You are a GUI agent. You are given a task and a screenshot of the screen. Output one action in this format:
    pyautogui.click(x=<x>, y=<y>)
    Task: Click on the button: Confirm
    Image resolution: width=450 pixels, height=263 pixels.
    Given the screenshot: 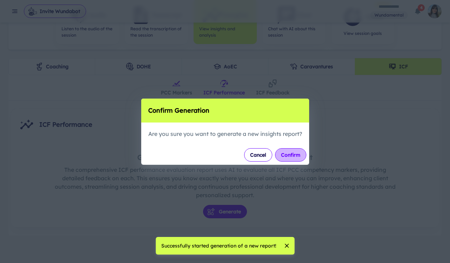 What is the action you would take?
    pyautogui.click(x=291, y=155)
    